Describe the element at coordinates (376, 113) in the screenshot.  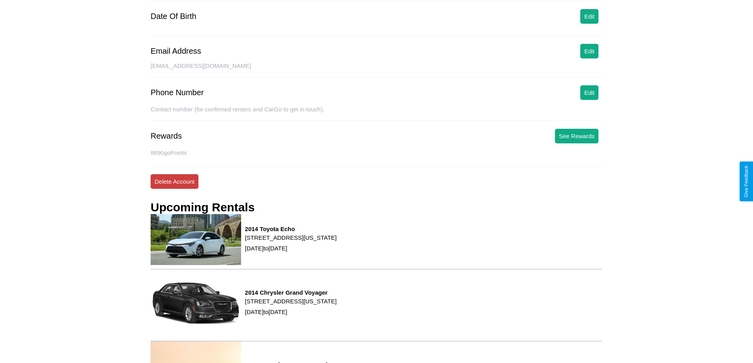
I see `div: Contact number (for confirmed renters and CarGo to get in touch).` at that location.